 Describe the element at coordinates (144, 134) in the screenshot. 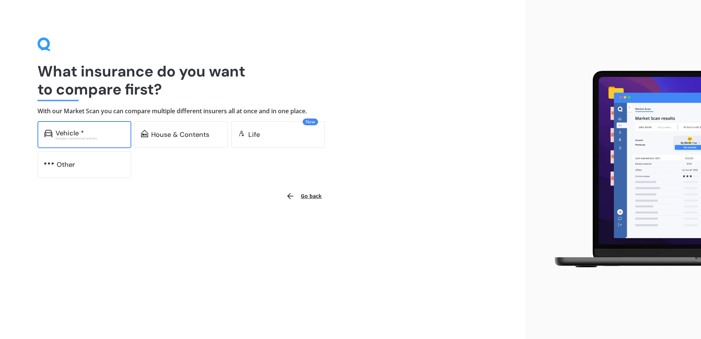

I see `img: home-and-contents.b802091223b8502ef2dd.svg` at that location.